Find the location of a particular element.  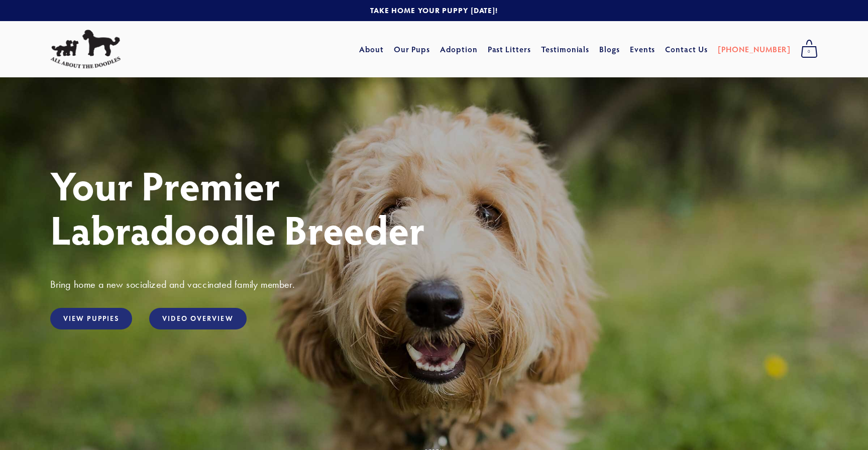

a: Video Overview is located at coordinates (197, 318).